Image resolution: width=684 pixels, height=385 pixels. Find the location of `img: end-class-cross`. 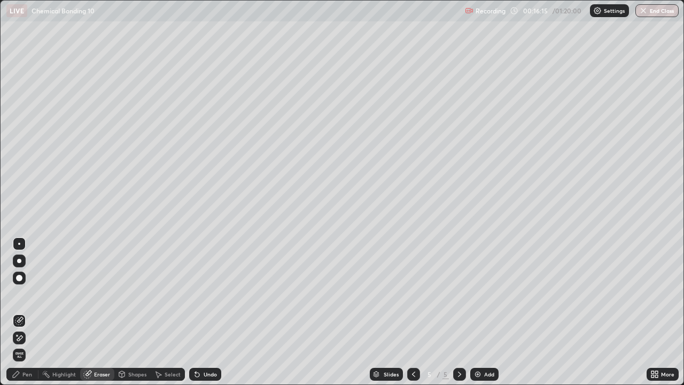

img: end-class-cross is located at coordinates (644, 11).